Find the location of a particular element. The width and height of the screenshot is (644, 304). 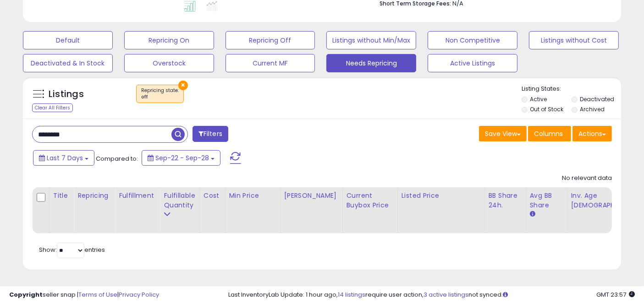

span: Show: entries is located at coordinates (72, 250).